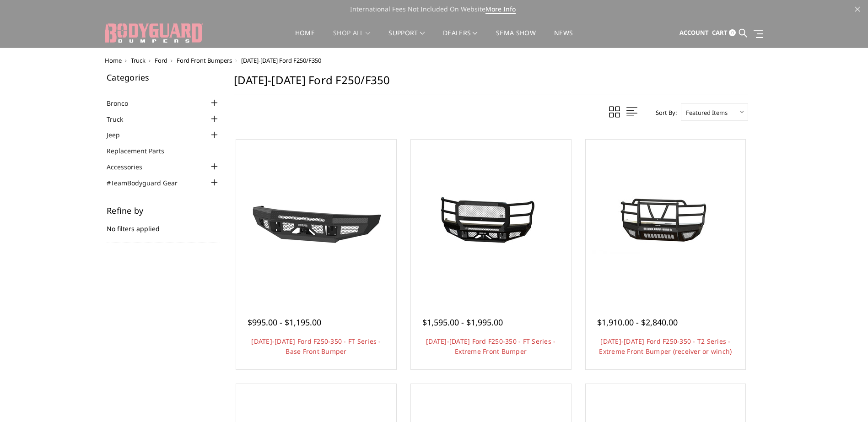 Image resolution: width=868 pixels, height=422 pixels. What do you see at coordinates (161, 61) in the screenshot?
I see `span: Ford` at bounding box center [161, 61].